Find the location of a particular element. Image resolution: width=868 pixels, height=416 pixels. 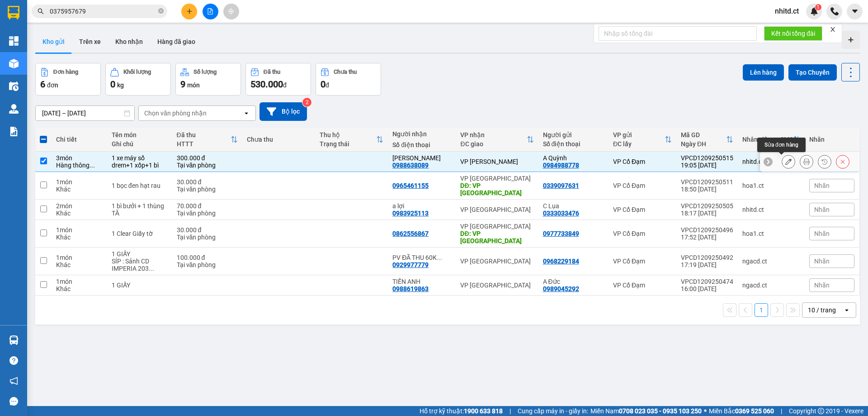

div: THÙY DƯƠNG is located at coordinates (422, 157).